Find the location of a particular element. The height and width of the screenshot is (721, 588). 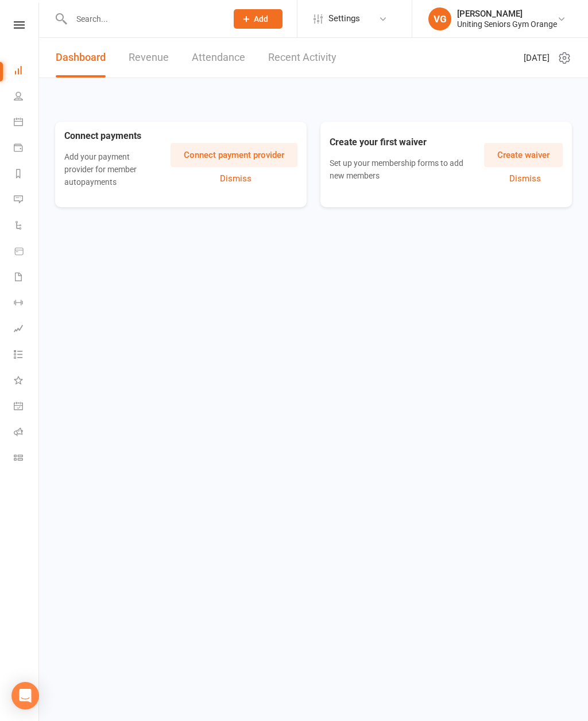

h3: Connect payments is located at coordinates (117, 136).